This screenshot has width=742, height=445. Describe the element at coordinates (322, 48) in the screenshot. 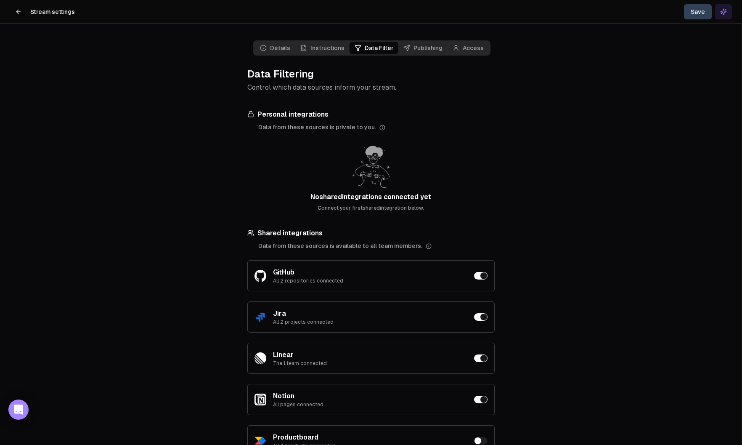

I see `a: Instructions` at that location.